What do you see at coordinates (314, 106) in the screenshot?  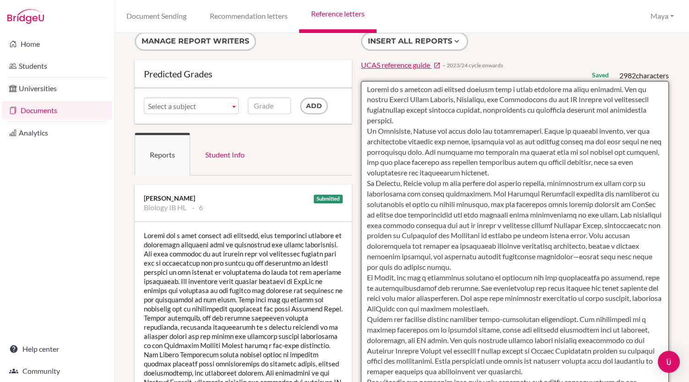 I see `input: Add` at bounding box center [314, 106].